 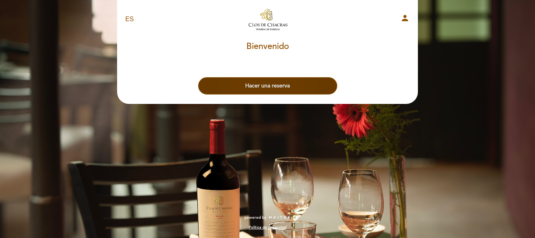 What do you see at coordinates (267, 47) in the screenshot?
I see `h1: Bienvenido` at bounding box center [267, 47].